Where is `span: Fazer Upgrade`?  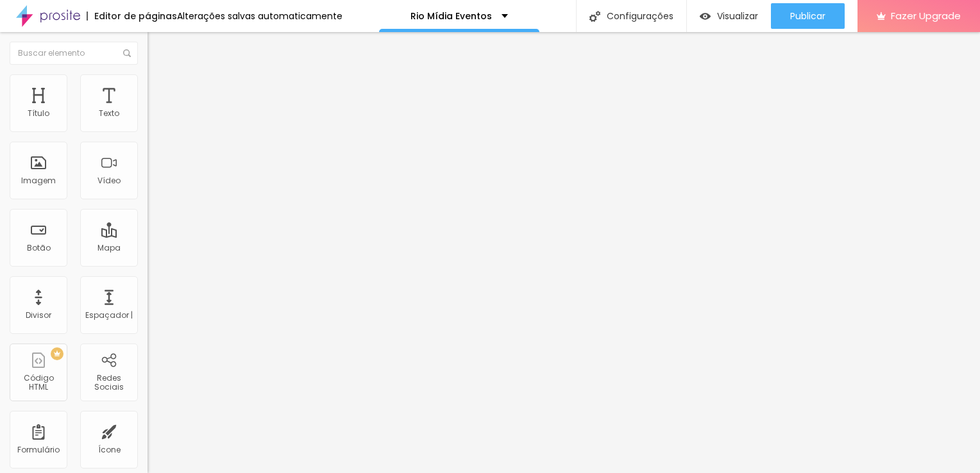 span: Fazer Upgrade is located at coordinates (926, 16).